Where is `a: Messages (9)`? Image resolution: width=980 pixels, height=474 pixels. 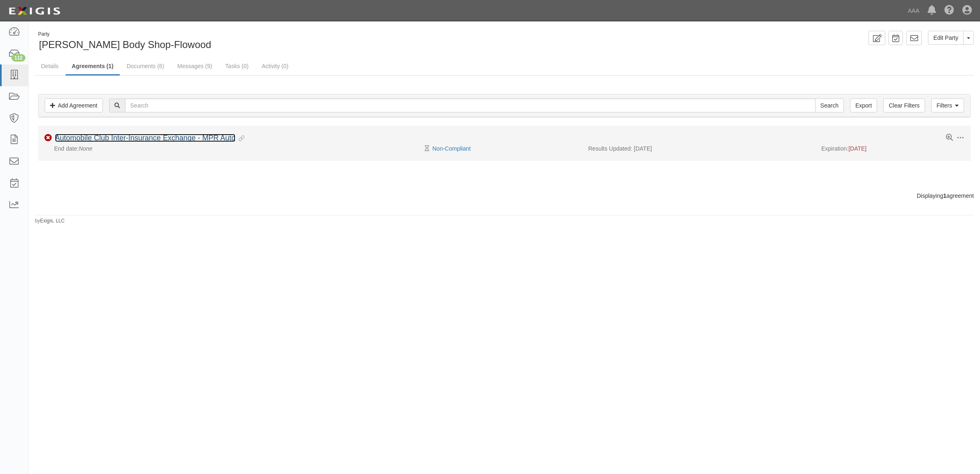
a: Messages (9) is located at coordinates (195, 66).